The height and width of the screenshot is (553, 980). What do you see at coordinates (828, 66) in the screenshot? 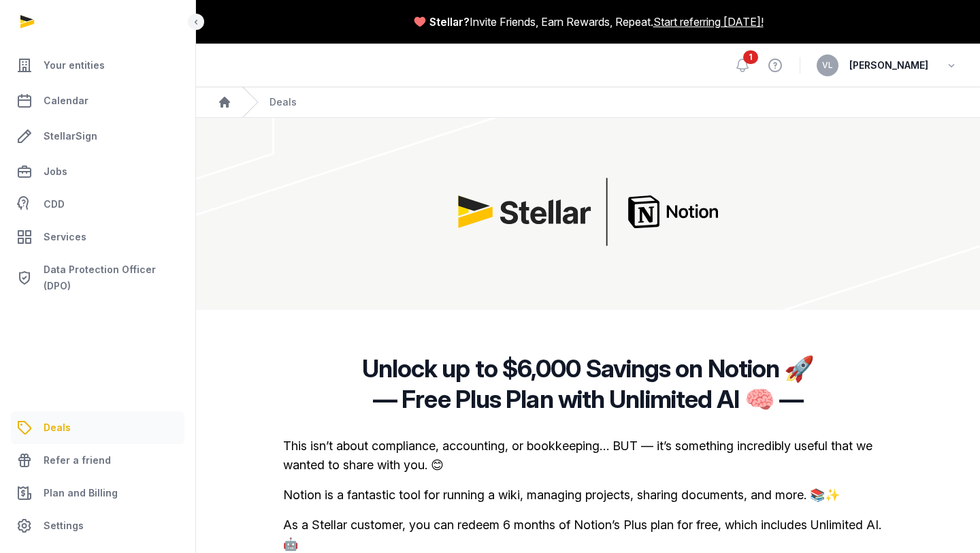
I see `span: VL` at bounding box center [828, 66].